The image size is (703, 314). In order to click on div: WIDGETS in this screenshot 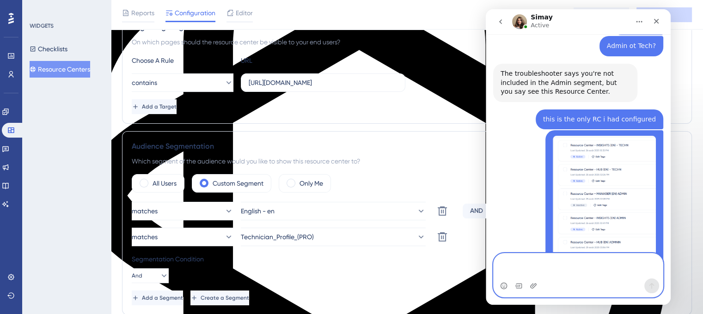, I will do `click(42, 26)`.